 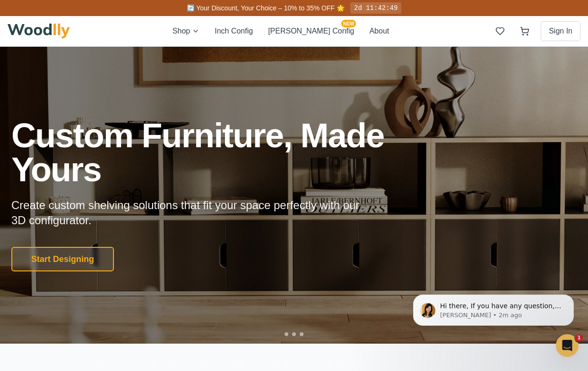 I want to click on button: Start Designing, so click(x=63, y=259).